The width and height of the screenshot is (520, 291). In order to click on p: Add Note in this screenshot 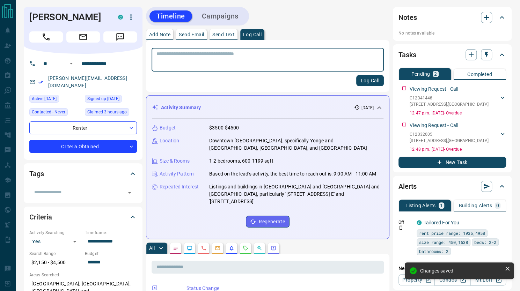, I will do `click(160, 35)`.